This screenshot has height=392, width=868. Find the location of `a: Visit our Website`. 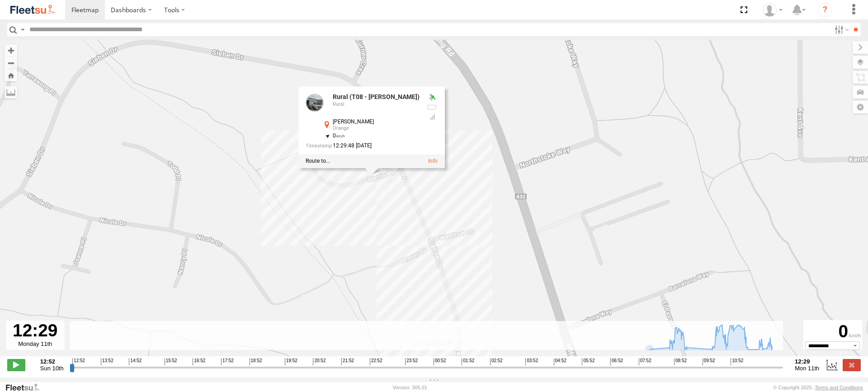

a: Visit our Website is located at coordinates (26, 388).